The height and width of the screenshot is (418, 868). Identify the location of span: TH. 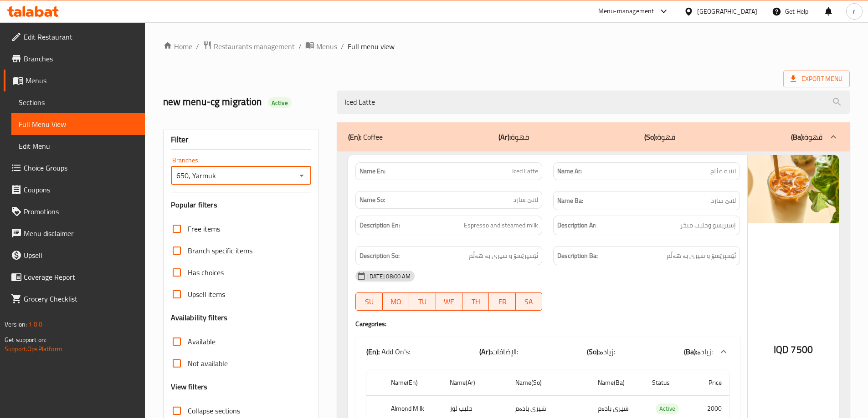
(476, 302).